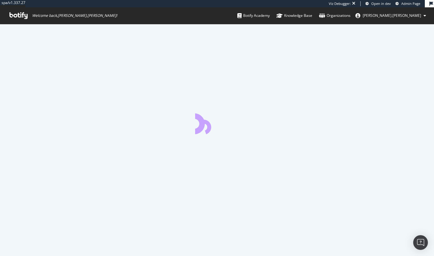 Image resolution: width=434 pixels, height=256 pixels. Describe the element at coordinates (408, 4) in the screenshot. I see `a: Admin Page` at that location.